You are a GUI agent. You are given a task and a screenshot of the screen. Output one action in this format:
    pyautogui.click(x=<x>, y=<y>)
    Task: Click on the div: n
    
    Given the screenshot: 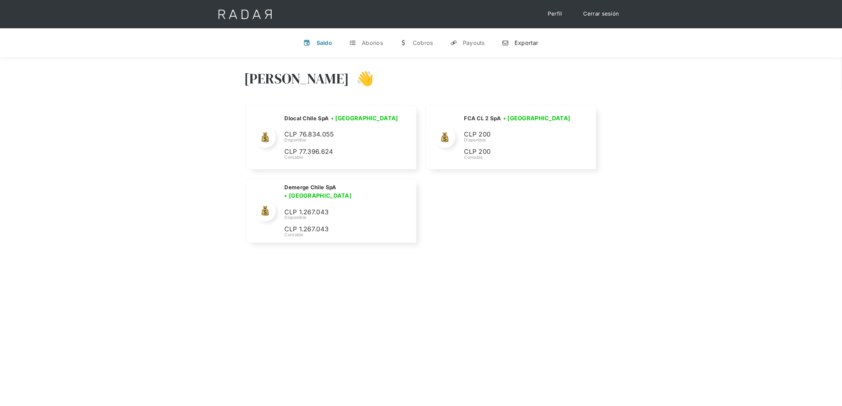 What is the action you would take?
    pyautogui.click(x=505, y=43)
    